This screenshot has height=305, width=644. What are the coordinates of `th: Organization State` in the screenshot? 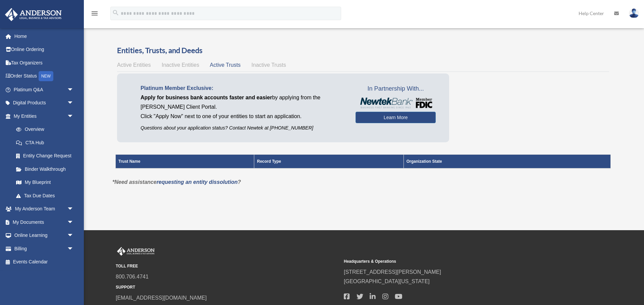 It's located at (507, 161).